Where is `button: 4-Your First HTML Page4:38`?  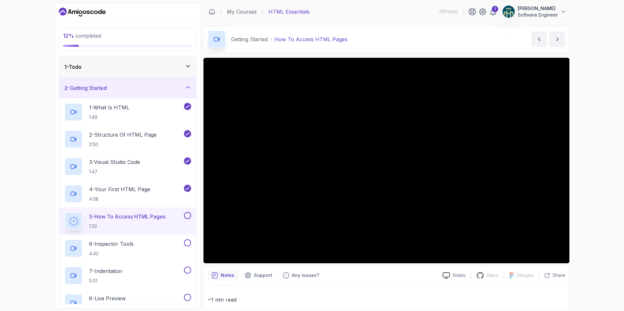
button: 4-Your First HTML Page4:38 is located at coordinates (128, 194).